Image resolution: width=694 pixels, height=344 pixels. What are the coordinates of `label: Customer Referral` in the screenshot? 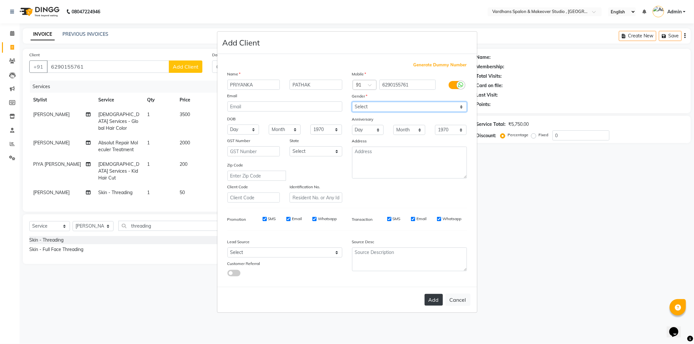 It's located at (244, 264).